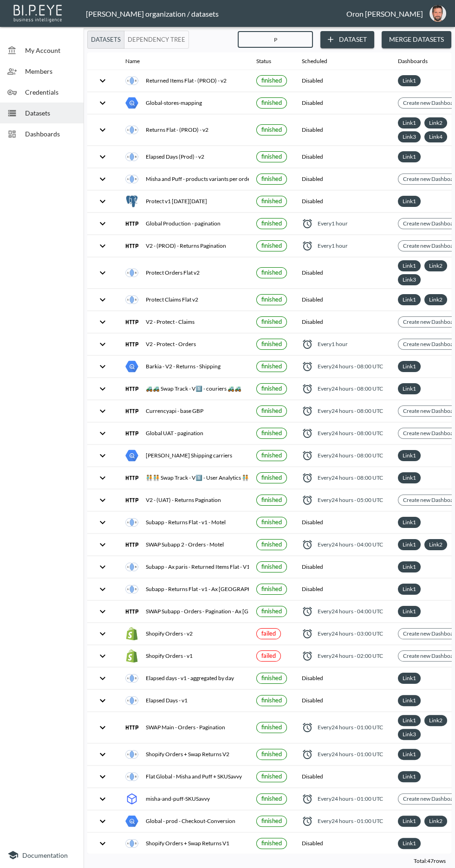 The image size is (455, 868). Describe the element at coordinates (314, 61) in the screenshot. I see `div: Scheduled` at that location.